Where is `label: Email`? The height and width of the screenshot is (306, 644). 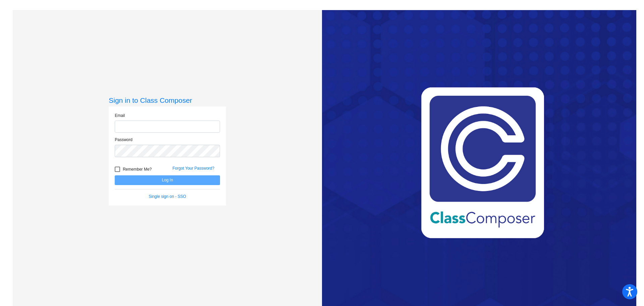 label: Email is located at coordinates (120, 115).